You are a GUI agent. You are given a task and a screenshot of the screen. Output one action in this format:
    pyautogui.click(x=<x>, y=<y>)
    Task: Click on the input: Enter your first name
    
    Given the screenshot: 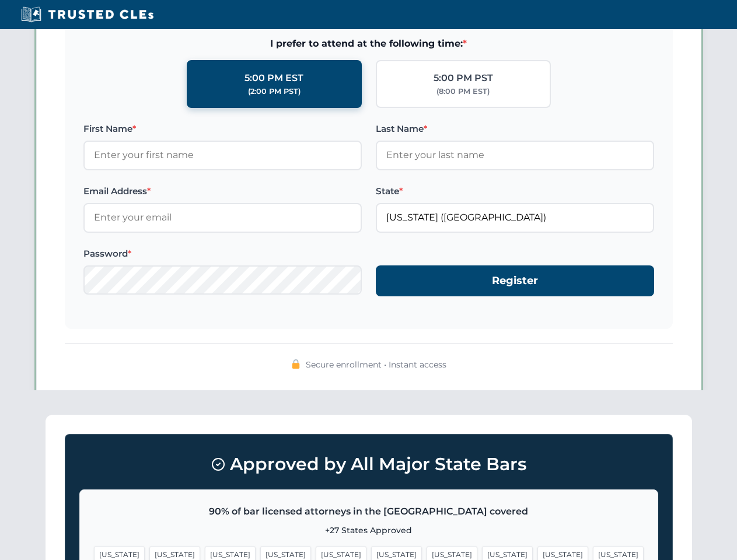 What is the action you would take?
    pyautogui.click(x=223, y=155)
    